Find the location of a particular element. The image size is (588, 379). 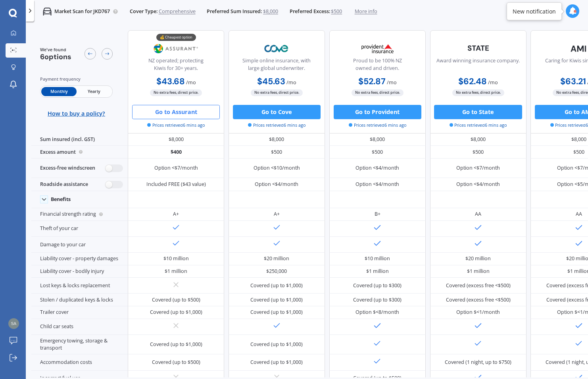

button: Go to Cove is located at coordinates (277, 112).